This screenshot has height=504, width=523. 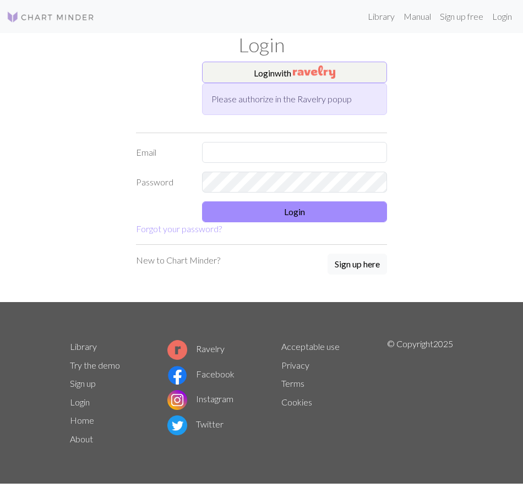 I want to click on a: Manual, so click(x=417, y=17).